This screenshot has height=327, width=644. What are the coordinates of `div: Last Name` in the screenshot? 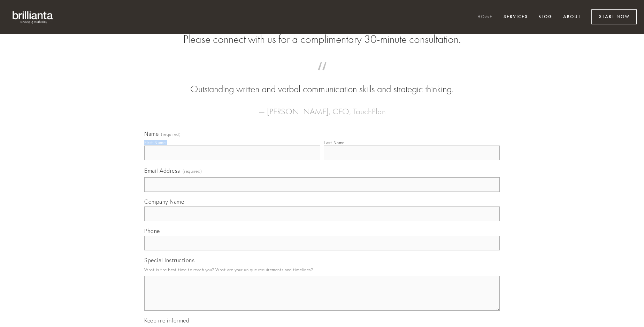 It's located at (334, 143).